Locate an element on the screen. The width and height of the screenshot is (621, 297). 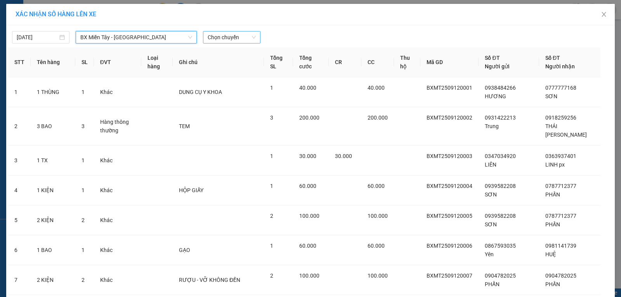
td: 4 is located at coordinates (19, 190).